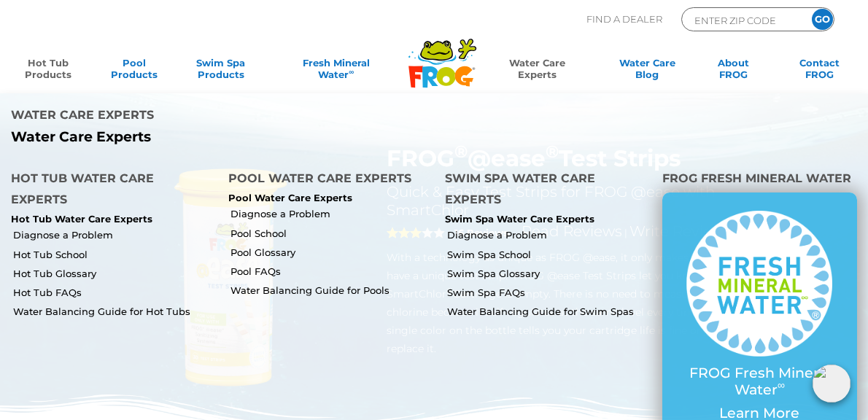 This screenshot has height=420, width=868. Describe the element at coordinates (742, 20) in the screenshot. I see `input: Zip Code Form` at that location.